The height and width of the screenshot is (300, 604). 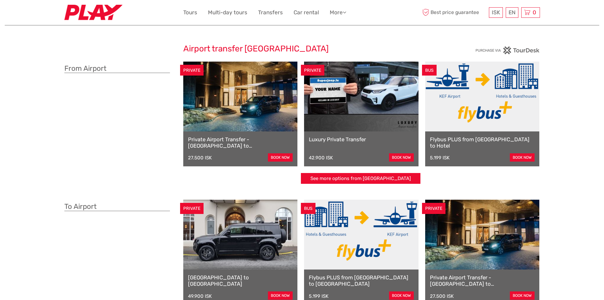 What do you see at coordinates (270, 12) in the screenshot?
I see `a: Transfers` at bounding box center [270, 12].